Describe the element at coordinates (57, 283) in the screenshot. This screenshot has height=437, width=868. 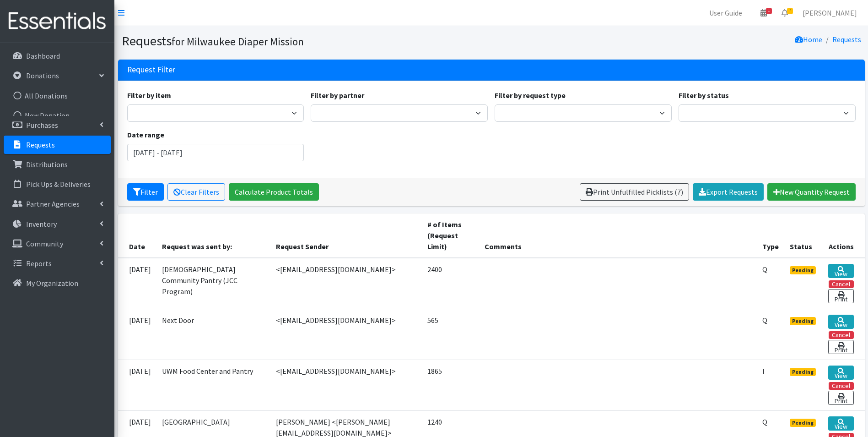
I see `a: My Organization` at that location.